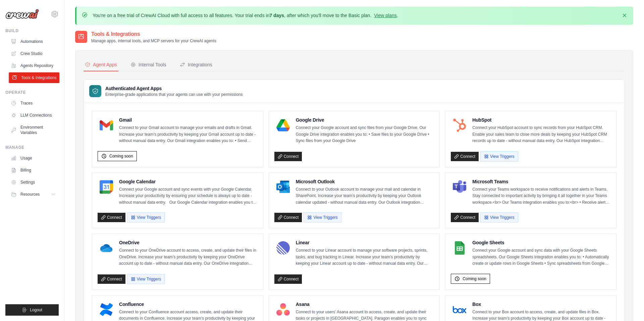  What do you see at coordinates (148, 65) in the screenshot?
I see `button: Internal Tools` at bounding box center [148, 65].